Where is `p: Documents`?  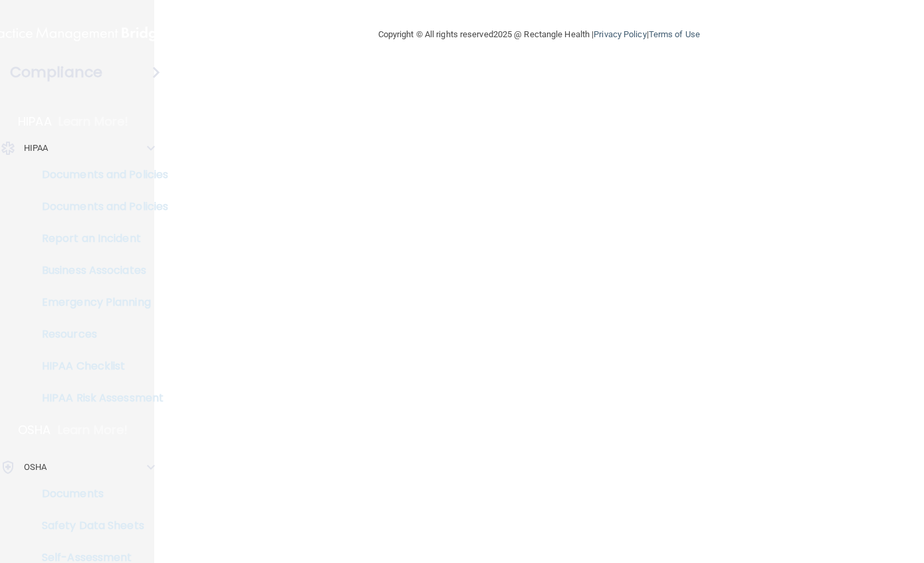 p: Documents is located at coordinates (99, 494).